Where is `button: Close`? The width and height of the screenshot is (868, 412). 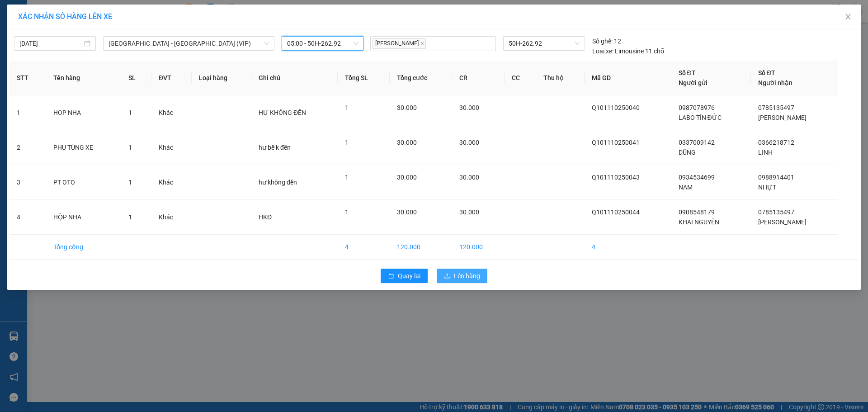
button: Close is located at coordinates (848, 17).